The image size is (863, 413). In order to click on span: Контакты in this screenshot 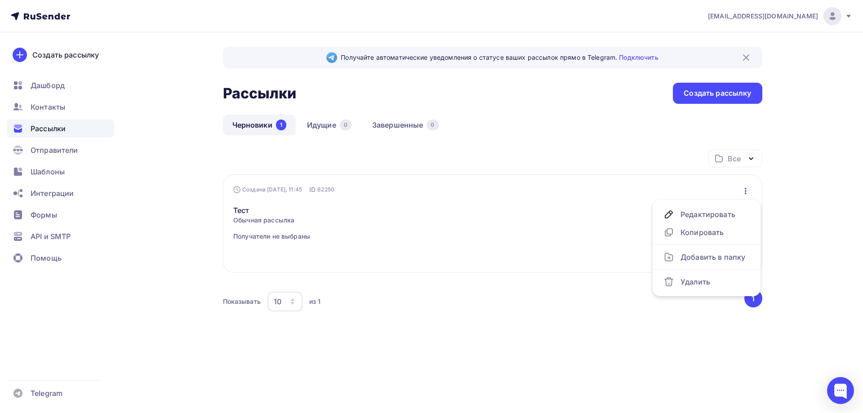, I will do `click(48, 107)`.